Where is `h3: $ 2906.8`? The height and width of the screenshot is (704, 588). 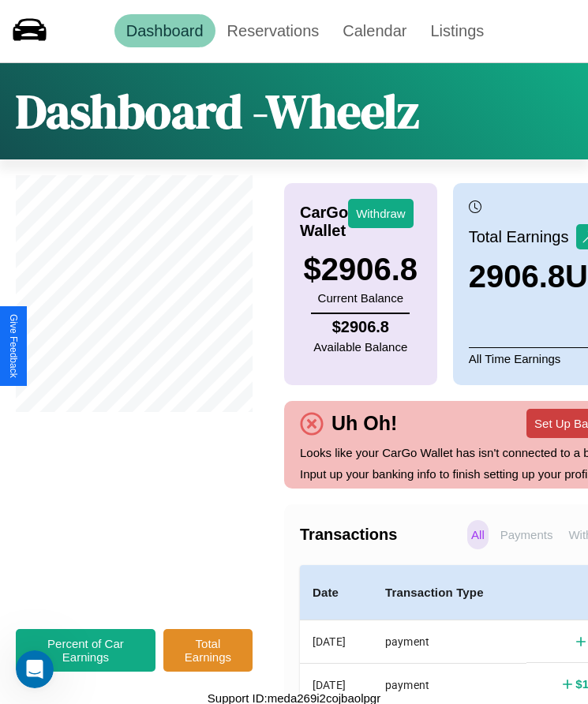
h3: $ 2906.8 is located at coordinates (361, 269).